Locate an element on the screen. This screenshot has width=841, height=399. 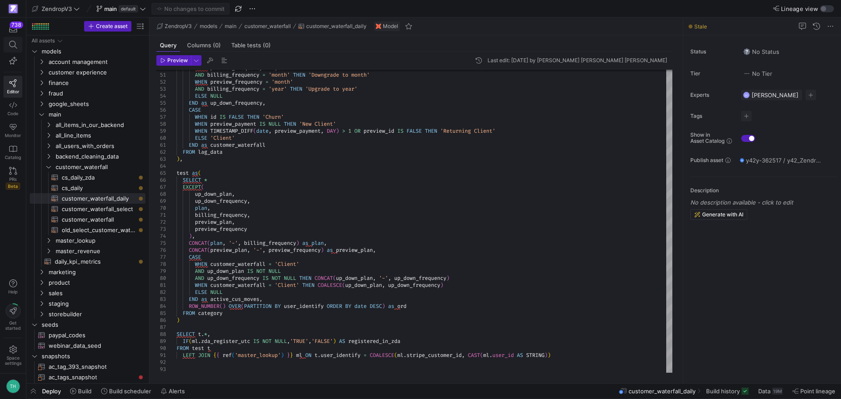
span: AND is located at coordinates (199, 75).